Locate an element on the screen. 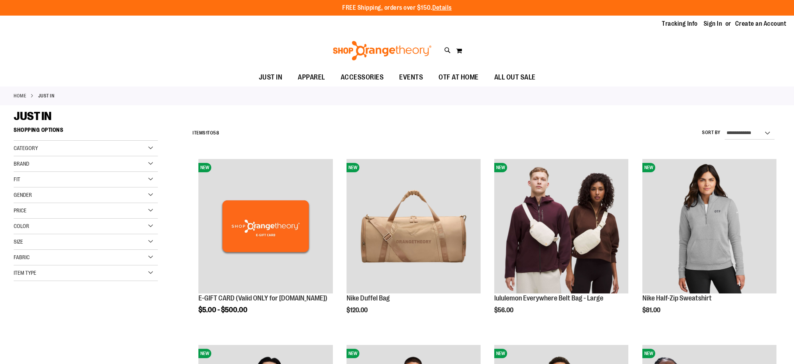  span: Price is located at coordinates (20, 210).